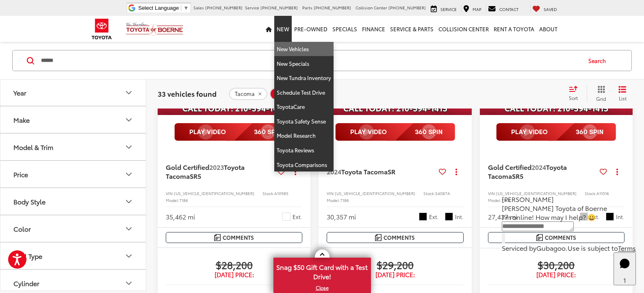  Describe the element at coordinates (527, 171) in the screenshot. I see `span: Toyota Tacoma` at that location.